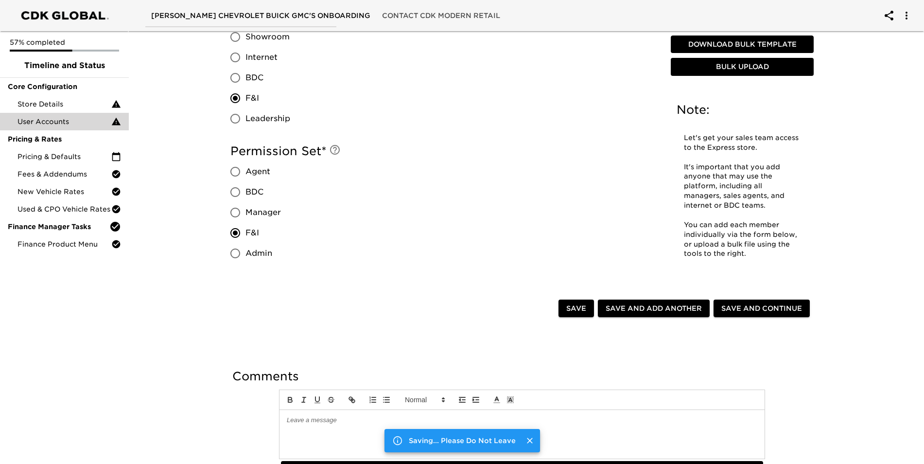  I want to click on p: You can add each member individually via the form below, or upload a bulk file using the tools to..., so click(742, 240).